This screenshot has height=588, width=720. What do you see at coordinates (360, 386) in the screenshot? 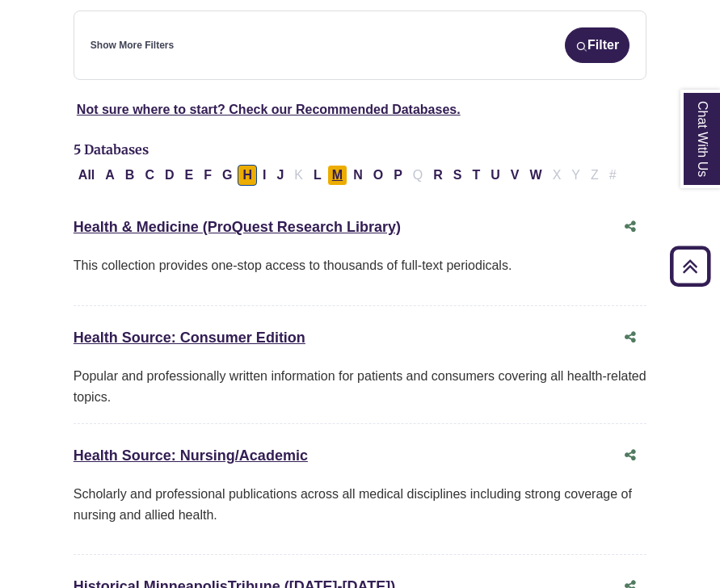
I see `div: Popular and professionally written information for patients and consumers covering all health-rel...` at bounding box center [360, 386].